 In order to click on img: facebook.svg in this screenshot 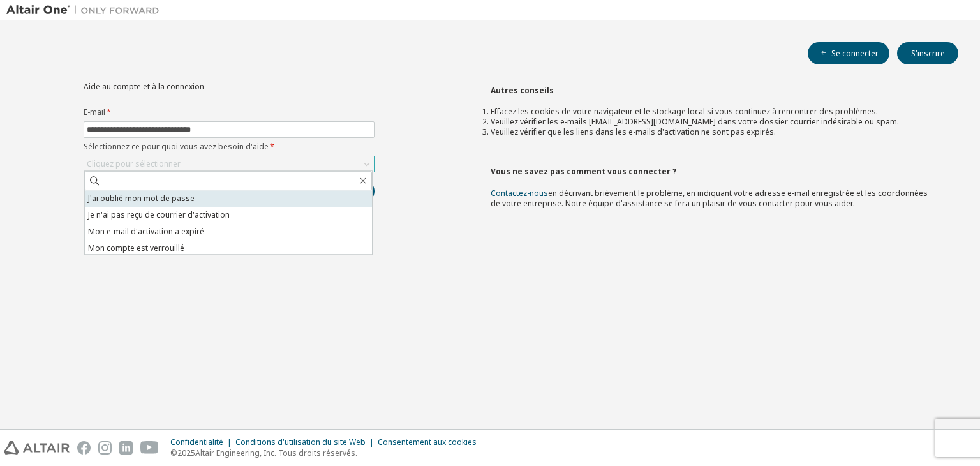, I will do `click(84, 447)`.